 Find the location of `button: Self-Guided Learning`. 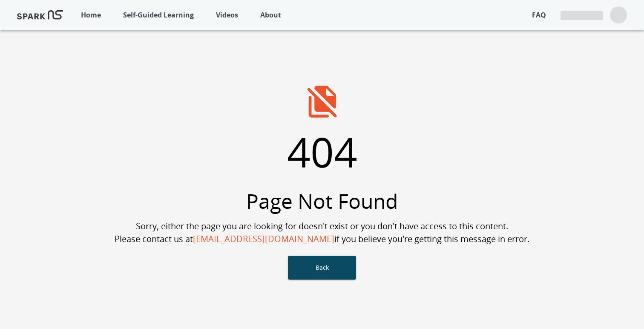

button: Self-Guided Learning is located at coordinates (159, 15).